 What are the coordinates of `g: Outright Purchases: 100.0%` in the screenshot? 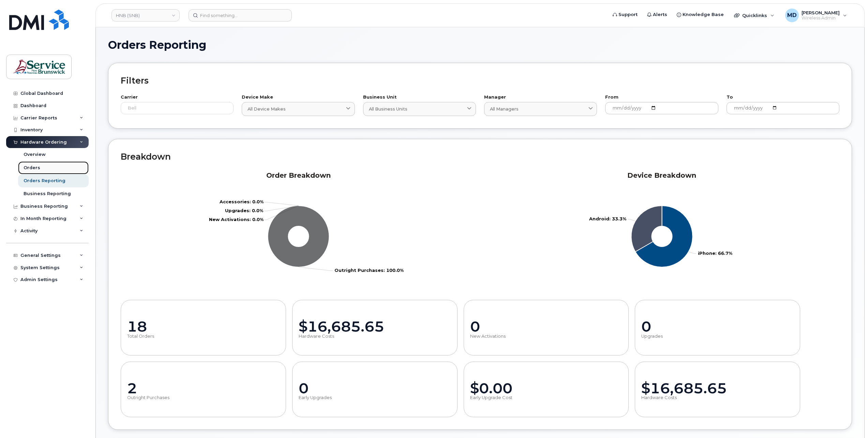 It's located at (369, 271).